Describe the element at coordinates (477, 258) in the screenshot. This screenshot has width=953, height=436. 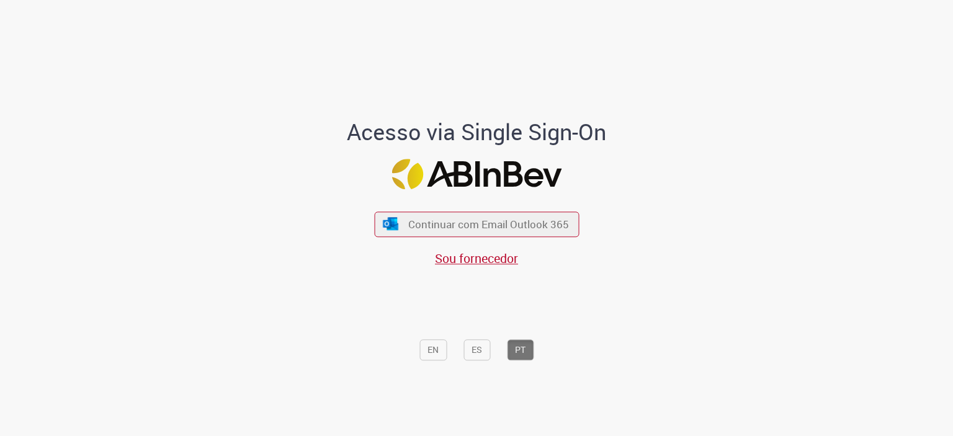
I see `a: Sou fornecedor` at that location.